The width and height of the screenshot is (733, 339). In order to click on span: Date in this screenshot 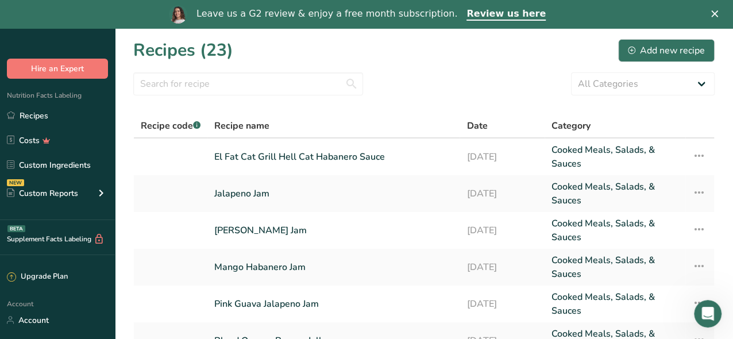, I will do `click(477, 126)`.